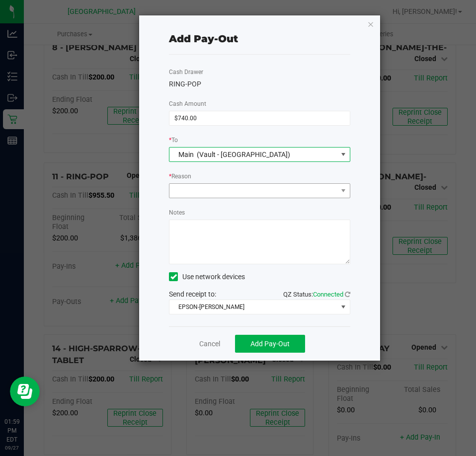 The image size is (476, 456). What do you see at coordinates (186, 72) in the screenshot?
I see `label: Cash Drawer` at bounding box center [186, 72].